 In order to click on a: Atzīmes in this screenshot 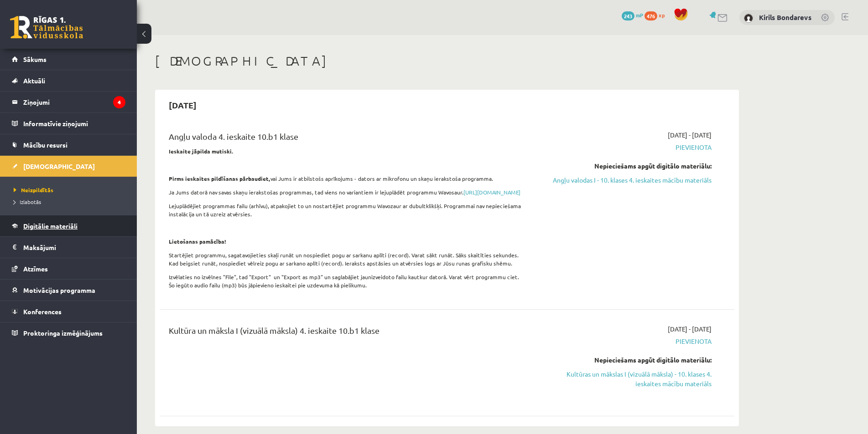, I will do `click(69, 269)`.